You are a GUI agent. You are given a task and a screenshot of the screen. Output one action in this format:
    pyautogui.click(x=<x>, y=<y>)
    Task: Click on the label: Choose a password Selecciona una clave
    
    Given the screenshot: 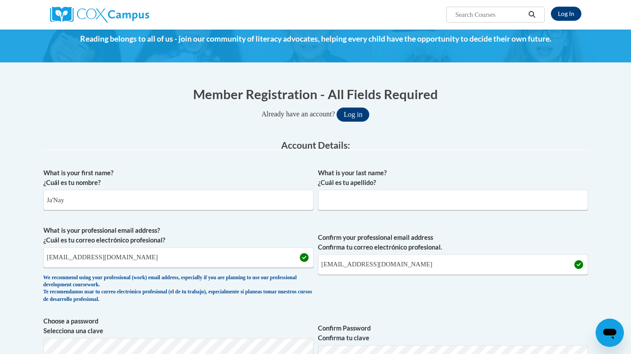 What is the action you would take?
    pyautogui.click(x=179, y=326)
    